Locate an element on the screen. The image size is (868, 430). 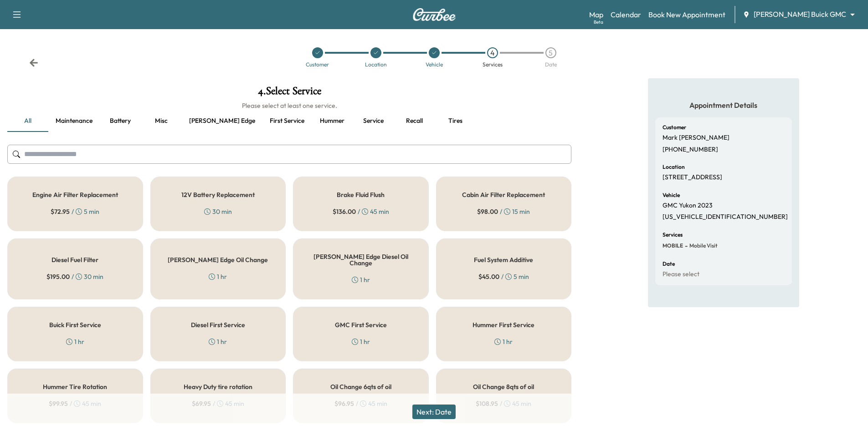
div: Location is located at coordinates (376, 64).